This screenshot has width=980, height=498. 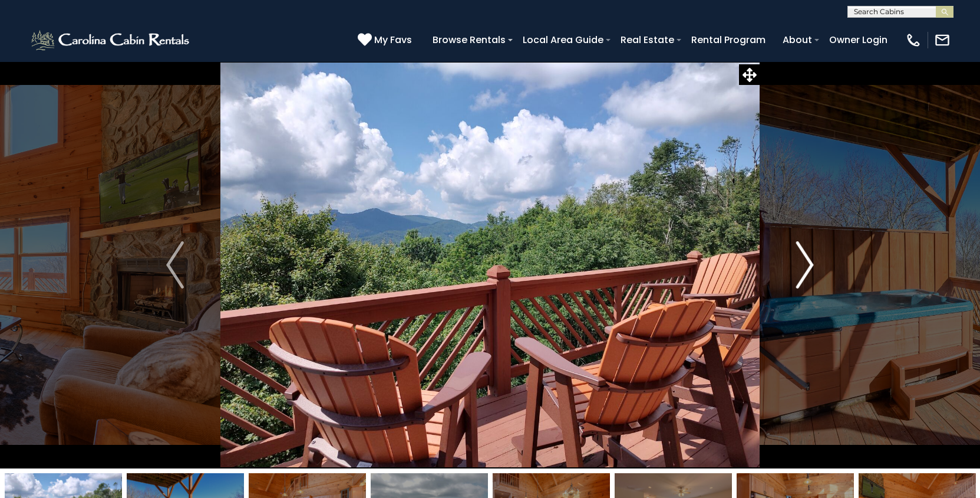 I want to click on img: phone-regular-white.png, so click(x=914, y=40).